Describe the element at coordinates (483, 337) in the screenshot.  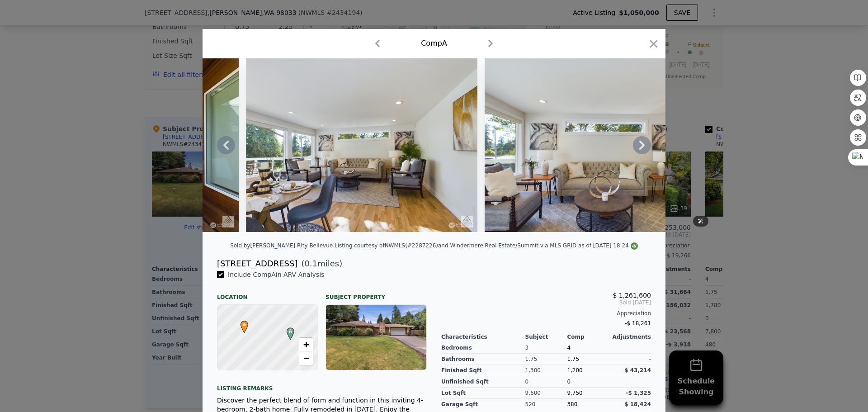
I see `div: Characteristics` at that location.